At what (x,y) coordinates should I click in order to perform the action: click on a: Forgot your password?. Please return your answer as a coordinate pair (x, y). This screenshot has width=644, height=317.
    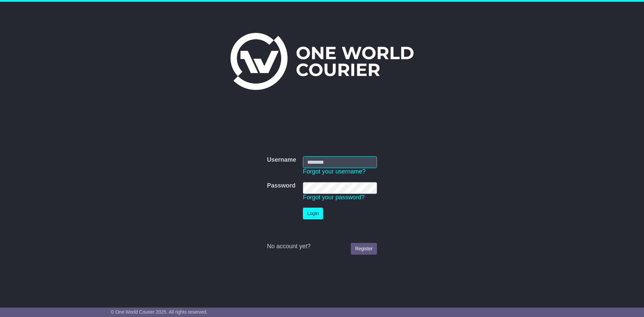
    Looking at the image, I should click on (334, 197).